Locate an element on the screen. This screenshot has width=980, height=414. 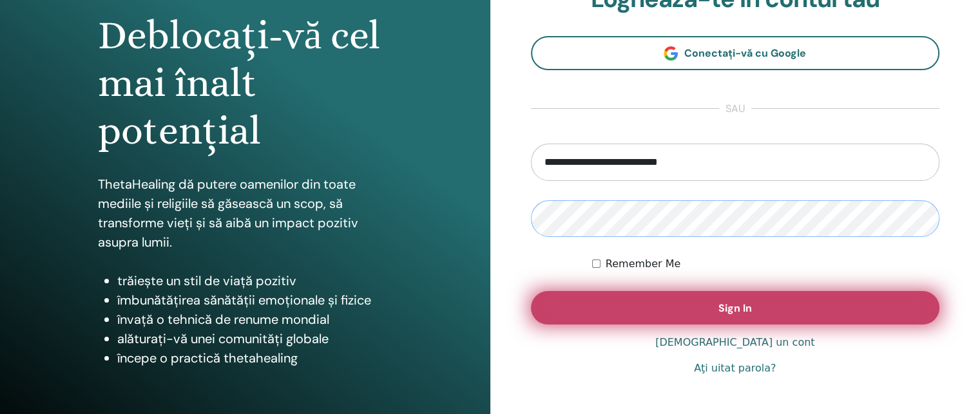
li: începe o practică thetahealing is located at coordinates (254, 358).